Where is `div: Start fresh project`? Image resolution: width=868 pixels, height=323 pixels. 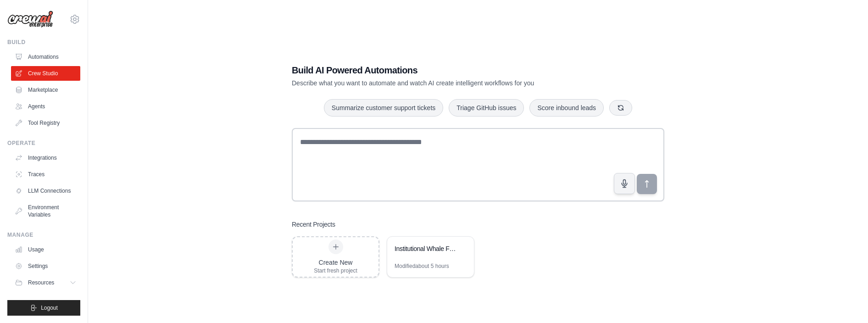 div: Start fresh project is located at coordinates (336, 271).